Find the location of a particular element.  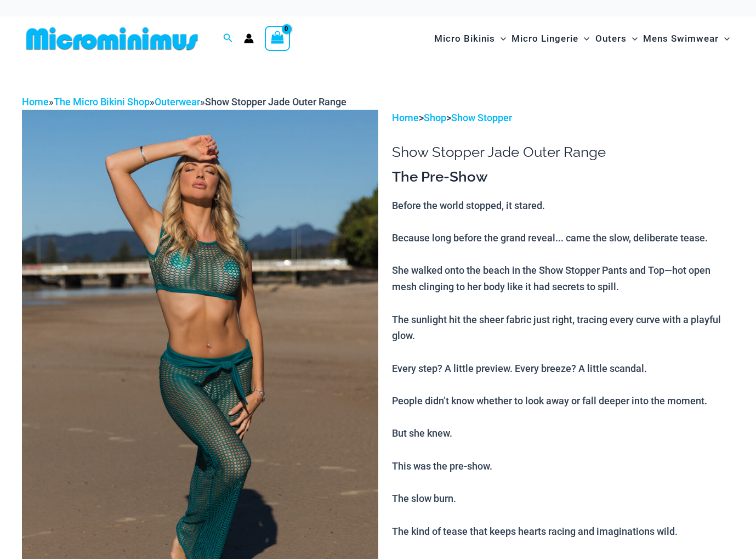

a: Account icon link is located at coordinates (249, 39).